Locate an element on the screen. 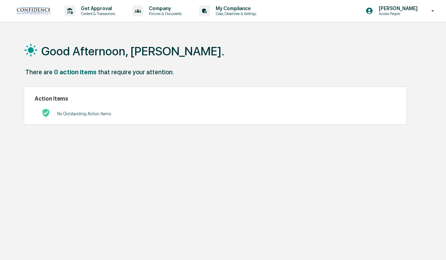  div: 0 action items is located at coordinates (75, 72).